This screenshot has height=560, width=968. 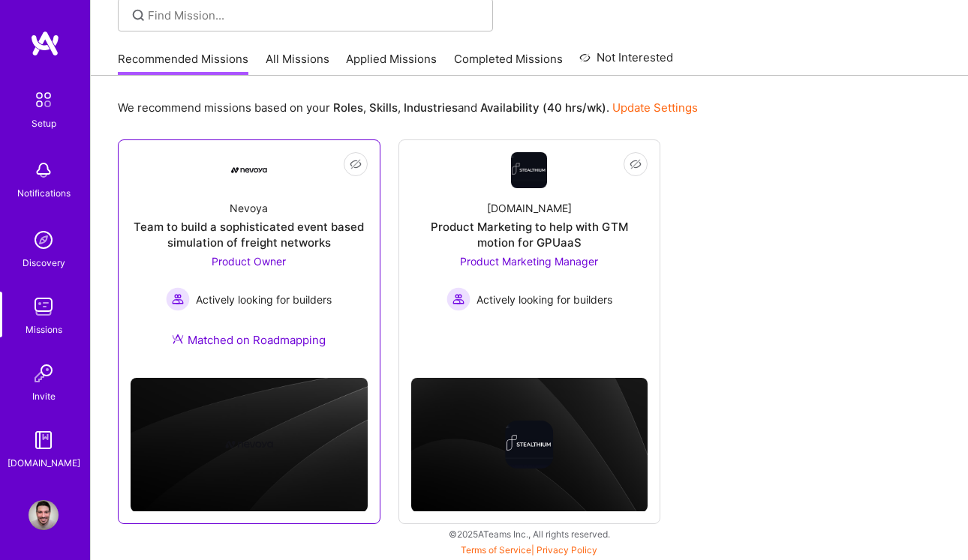 What do you see at coordinates (529, 261) in the screenshot?
I see `span: Product Marketing Manager` at bounding box center [529, 261].